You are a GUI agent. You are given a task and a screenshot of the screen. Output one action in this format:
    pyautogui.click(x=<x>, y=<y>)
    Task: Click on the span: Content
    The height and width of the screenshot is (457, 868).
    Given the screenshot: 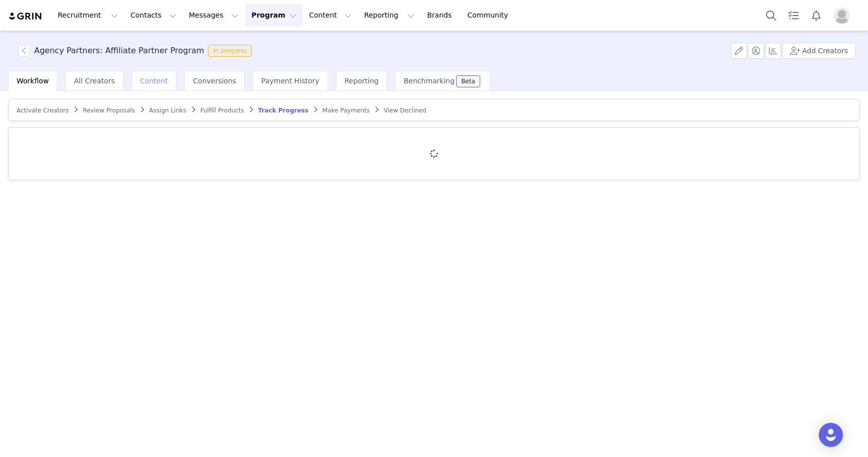 What is the action you would take?
    pyautogui.click(x=154, y=81)
    